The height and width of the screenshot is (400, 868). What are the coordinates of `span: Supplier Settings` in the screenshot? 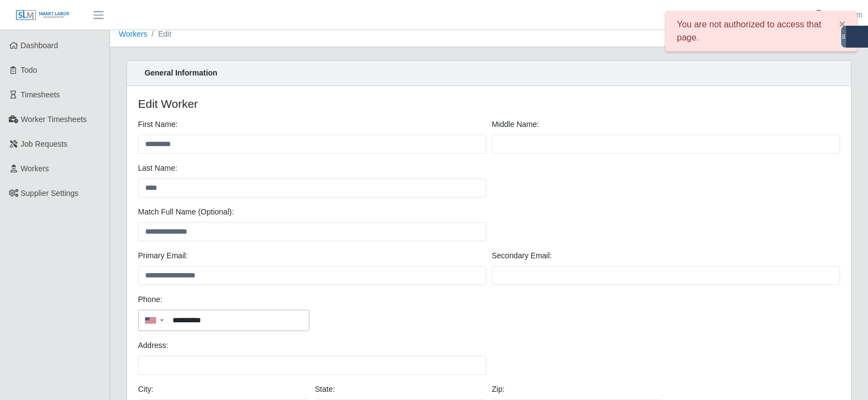 It's located at (50, 194).